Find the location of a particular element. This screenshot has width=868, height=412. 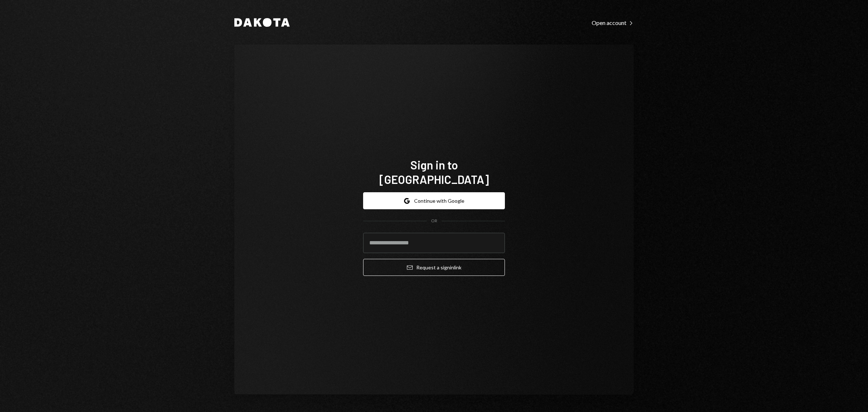

div: OR is located at coordinates (434, 221).